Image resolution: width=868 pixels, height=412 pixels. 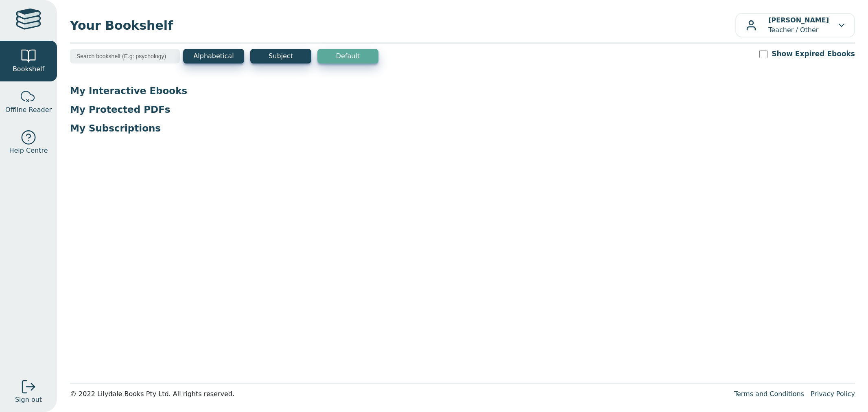 I want to click on span: Offline Reader, so click(x=28, y=110).